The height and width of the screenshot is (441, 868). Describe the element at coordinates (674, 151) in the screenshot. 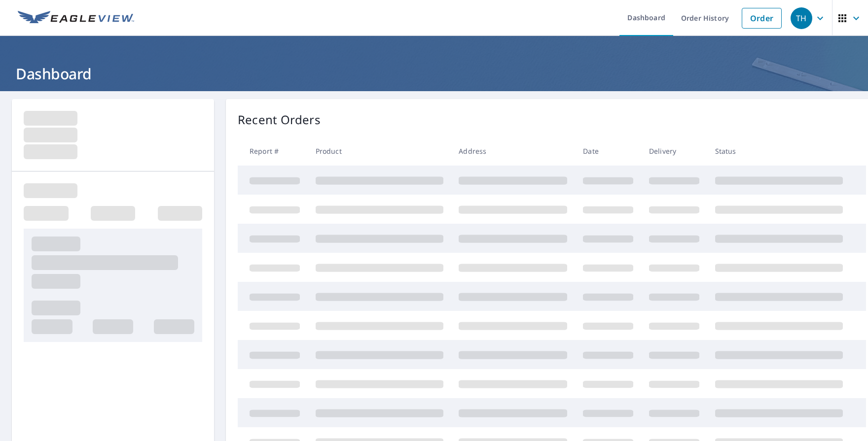

I see `th: Delivery` at that location.